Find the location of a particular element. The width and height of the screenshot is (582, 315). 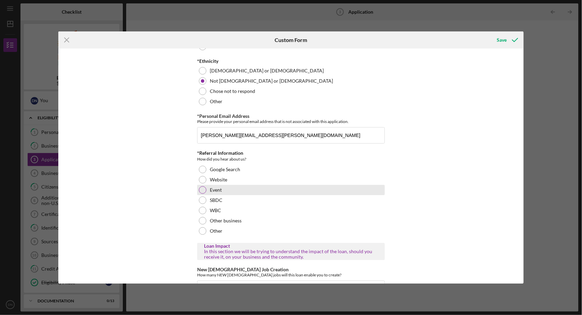

div: *Ethnicity is located at coordinates (291, 61).